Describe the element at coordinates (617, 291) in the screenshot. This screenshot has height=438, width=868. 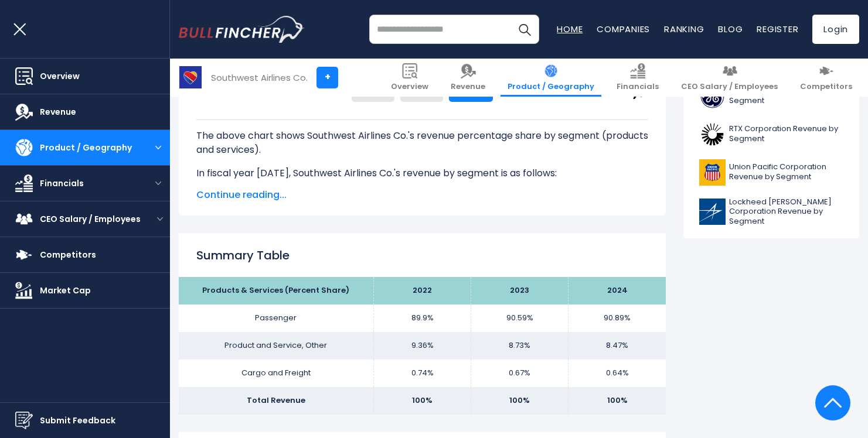
I see `th: 2024` at that location.